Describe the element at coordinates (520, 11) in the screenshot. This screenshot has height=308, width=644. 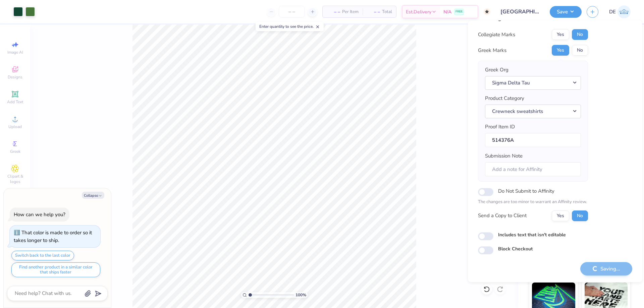
I see `input: Untitled Design` at that location.